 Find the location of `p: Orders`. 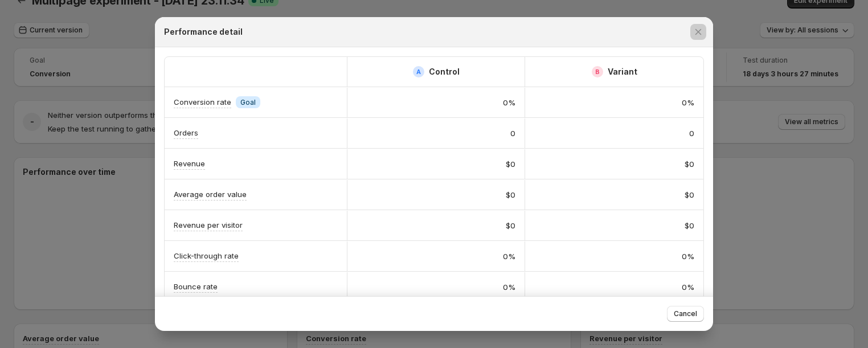

p: Orders is located at coordinates (186, 133).